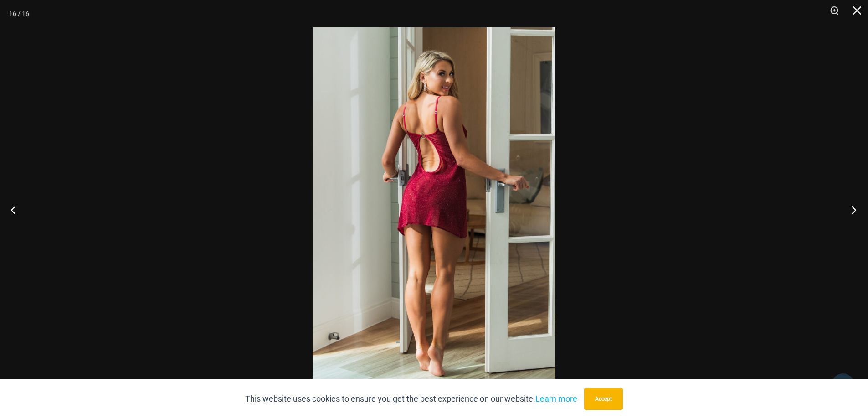 This screenshot has height=419, width=868. What do you see at coordinates (434, 210) in the screenshot?
I see `img: Guilty Pleasures Red 1260 Slip 02` at bounding box center [434, 210].